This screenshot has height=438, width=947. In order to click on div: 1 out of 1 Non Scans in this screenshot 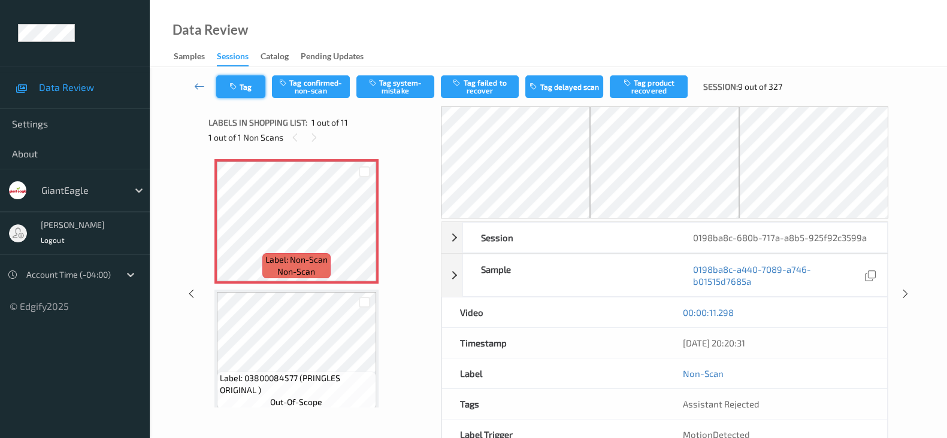, I will do `click(320, 137)`.